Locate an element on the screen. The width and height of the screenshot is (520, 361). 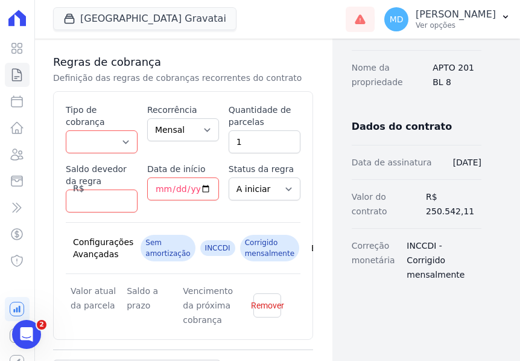
p: Ver opções is located at coordinates (455, 25).